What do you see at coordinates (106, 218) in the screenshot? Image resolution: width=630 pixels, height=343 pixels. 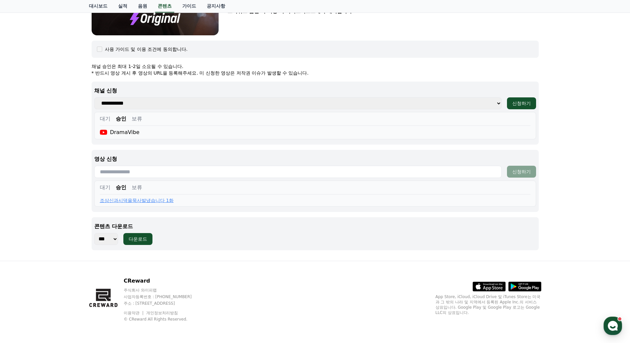 I see `a: 설정` at bounding box center [106, 218].